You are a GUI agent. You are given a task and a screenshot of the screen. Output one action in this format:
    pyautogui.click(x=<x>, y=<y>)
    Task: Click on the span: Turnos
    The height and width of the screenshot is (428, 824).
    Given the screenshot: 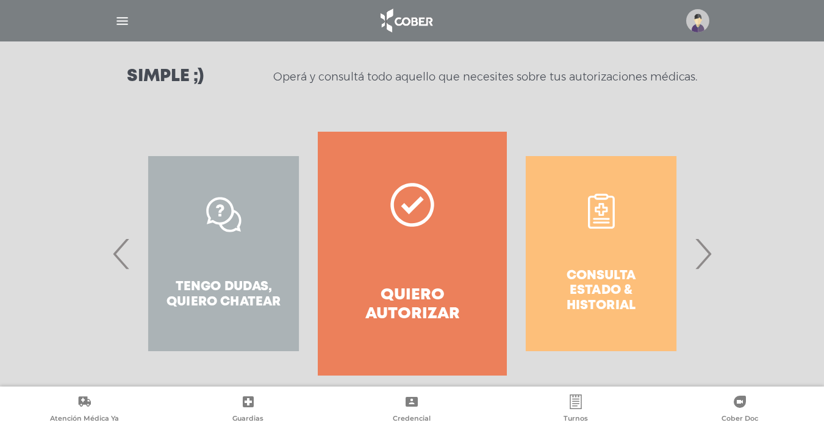 What is the action you would take?
    pyautogui.click(x=575, y=419)
    